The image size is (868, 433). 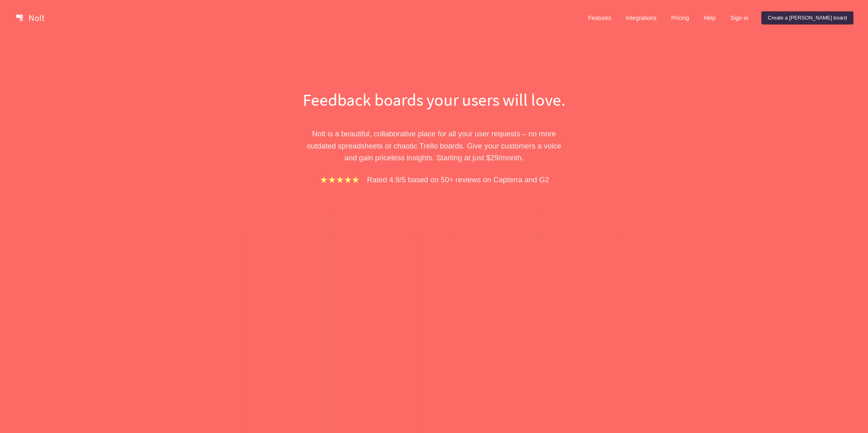 I want to click on a: Features, so click(x=600, y=18).